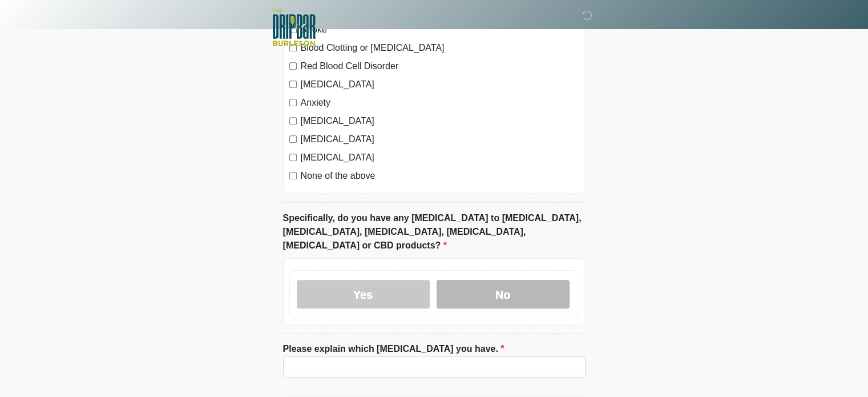 The image size is (868, 397). Describe the element at coordinates (440, 66) in the screenshot. I see `label: Red Blood Cell Disorder` at that location.